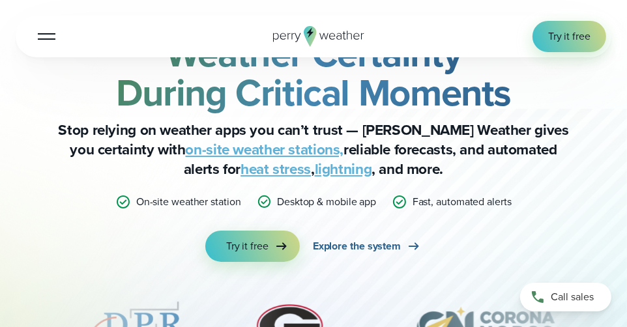  Describe the element at coordinates (326, 202) in the screenshot. I see `p: Desktop & mobile app` at that location.